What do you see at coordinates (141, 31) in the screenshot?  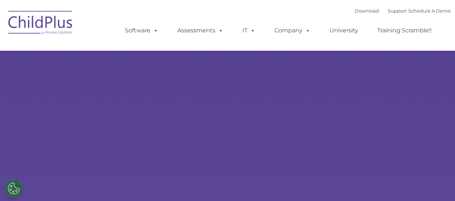 I see `a: Software` at bounding box center [141, 31].